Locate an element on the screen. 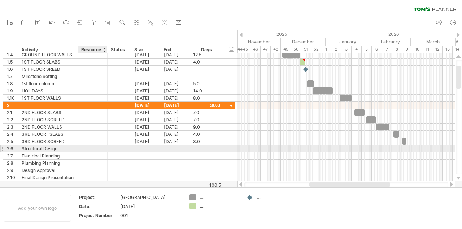  div: End is located at coordinates (174, 50).